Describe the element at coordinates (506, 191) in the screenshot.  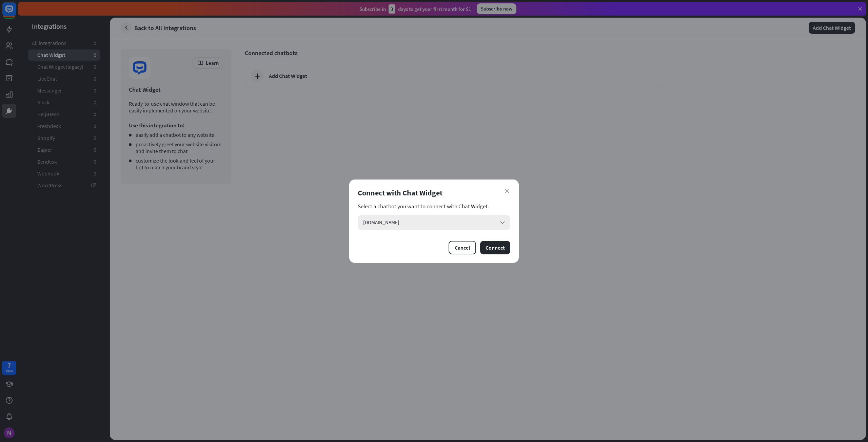
I see `i: close` at that location.